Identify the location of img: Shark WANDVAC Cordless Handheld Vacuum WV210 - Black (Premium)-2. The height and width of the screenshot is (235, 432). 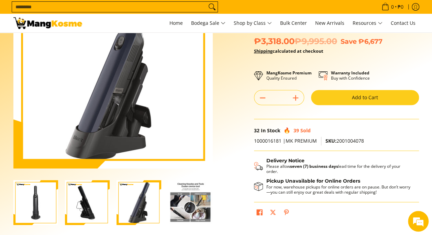
(87, 202).